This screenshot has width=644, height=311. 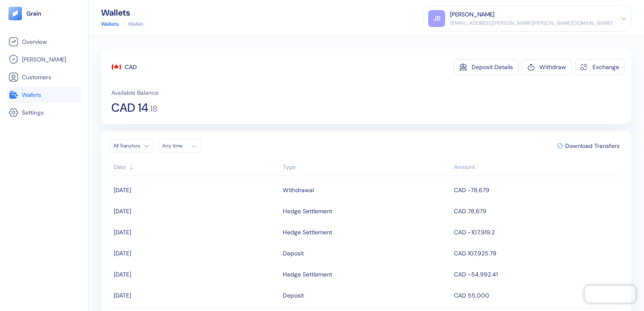 What do you see at coordinates (153, 108) in the screenshot?
I see `span: . 18` at bounding box center [153, 108].